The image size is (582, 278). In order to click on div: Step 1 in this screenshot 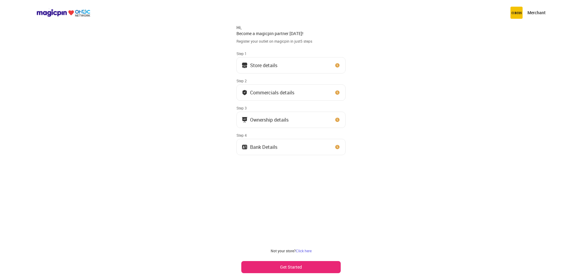, I will do `click(291, 54)`.